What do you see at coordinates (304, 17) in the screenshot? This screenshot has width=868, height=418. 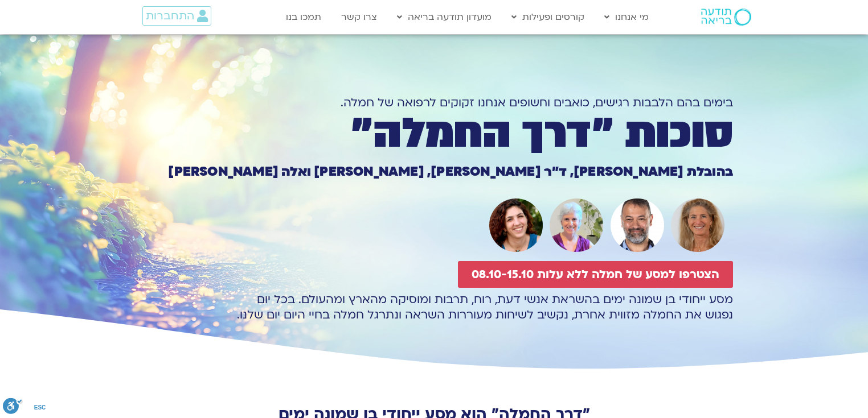 I see `a: תמכו בנו` at bounding box center [304, 17].